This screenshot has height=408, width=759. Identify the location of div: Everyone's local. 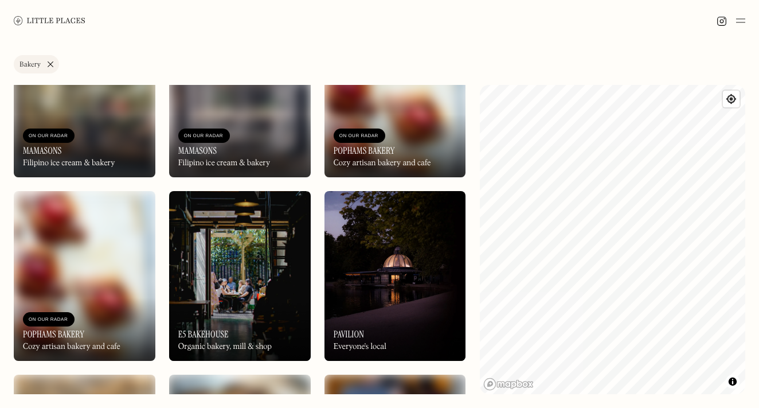
(360, 346).